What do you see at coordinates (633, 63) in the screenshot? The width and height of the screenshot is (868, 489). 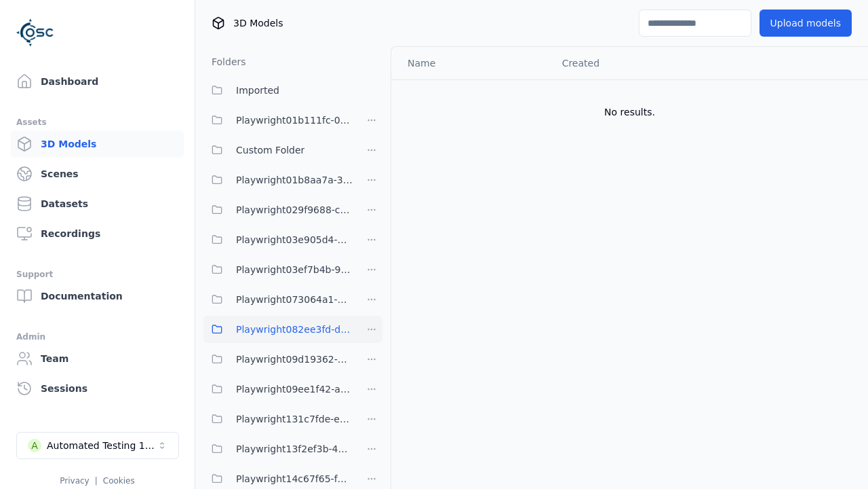 I see `th: Created` at bounding box center [633, 63].